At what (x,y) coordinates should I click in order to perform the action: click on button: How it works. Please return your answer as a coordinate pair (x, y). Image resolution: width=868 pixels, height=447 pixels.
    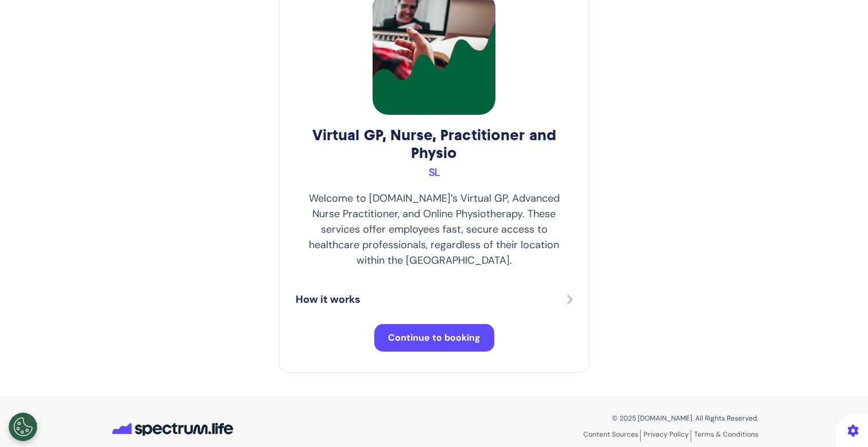
    Looking at the image, I should click on (434, 299).